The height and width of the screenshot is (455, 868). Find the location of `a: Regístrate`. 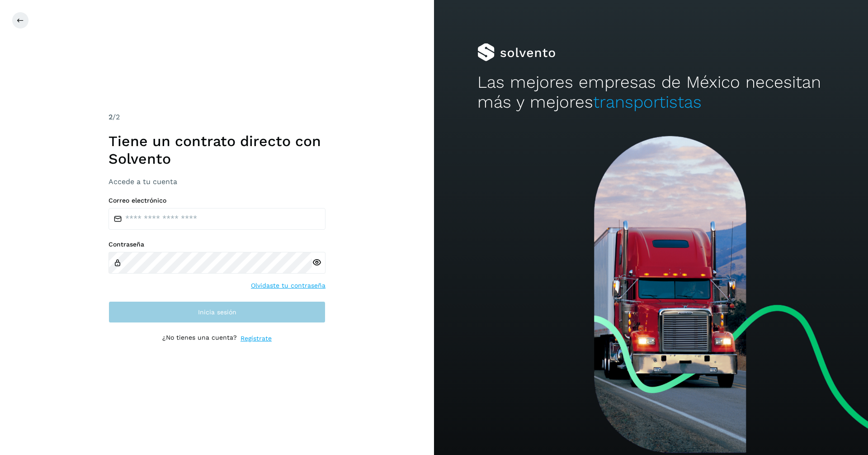

a: Regístrate is located at coordinates (256, 339).